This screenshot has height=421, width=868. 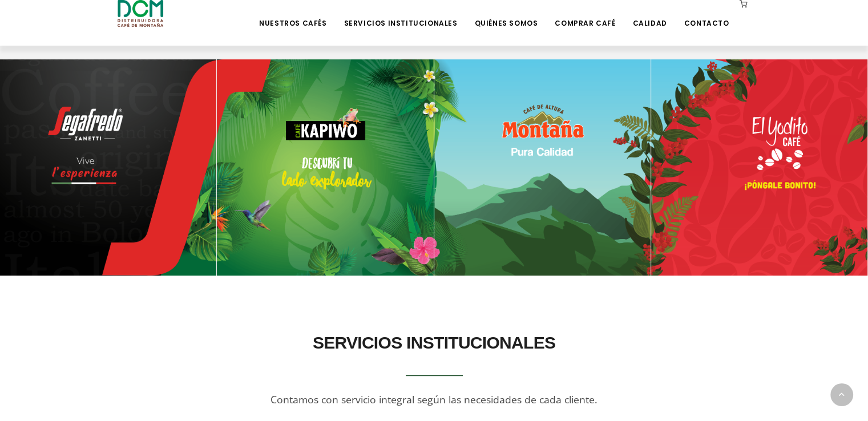 I want to click on a: Quiénes Somos, so click(x=506, y=14).